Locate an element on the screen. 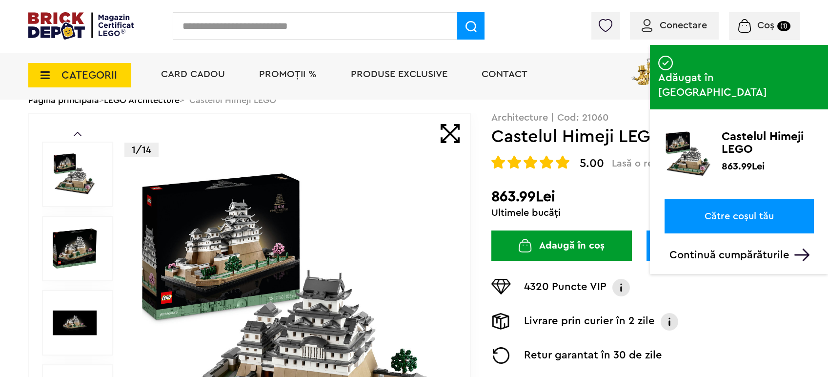 This screenshot has width=828, height=377. span: PROMOȚII % is located at coordinates (288, 74).